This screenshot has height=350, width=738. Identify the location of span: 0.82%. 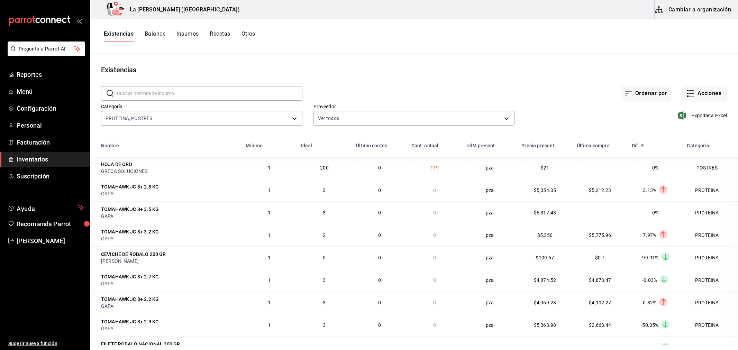
(650, 303).